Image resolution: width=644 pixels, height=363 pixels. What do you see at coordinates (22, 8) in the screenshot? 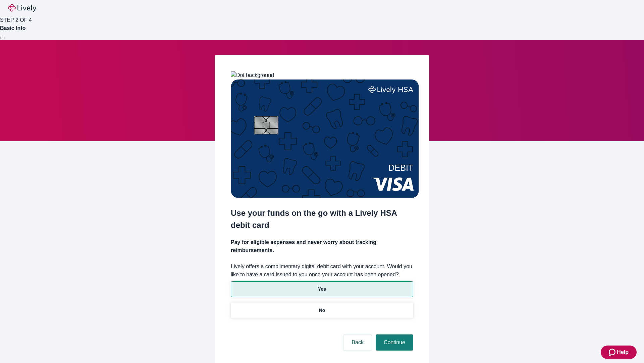
I see `img: Lively` at bounding box center [22, 8].